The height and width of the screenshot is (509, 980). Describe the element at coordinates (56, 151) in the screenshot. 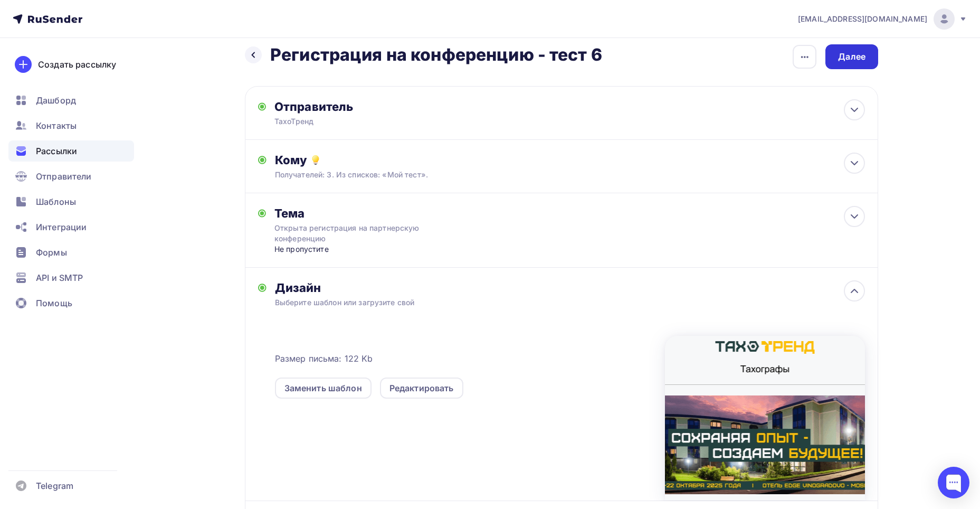

I see `span: Рассылки` at that location.